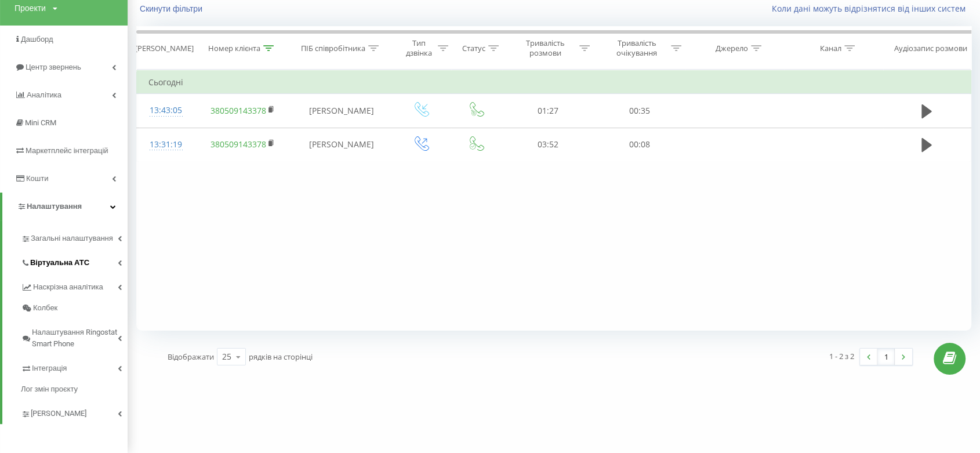 Image resolution: width=980 pixels, height=453 pixels. Describe the element at coordinates (640, 144) in the screenshot. I see `td: 00:08` at that location.